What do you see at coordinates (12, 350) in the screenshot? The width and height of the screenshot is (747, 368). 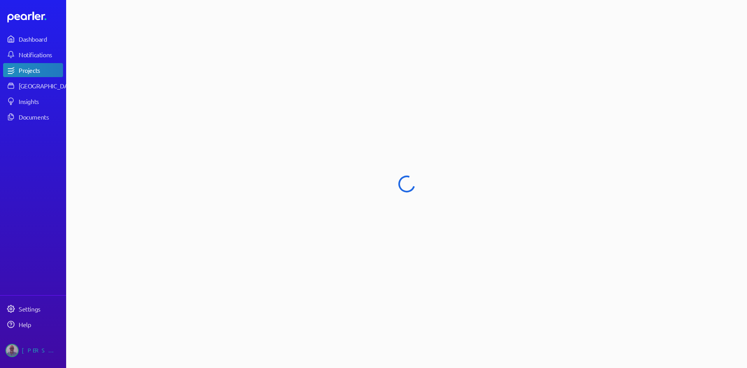 I see `img: Jason Riches` at bounding box center [12, 350].